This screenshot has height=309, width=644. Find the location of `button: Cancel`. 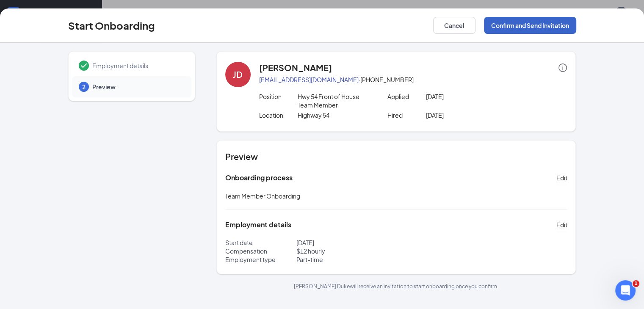

button: Cancel is located at coordinates (455, 26).